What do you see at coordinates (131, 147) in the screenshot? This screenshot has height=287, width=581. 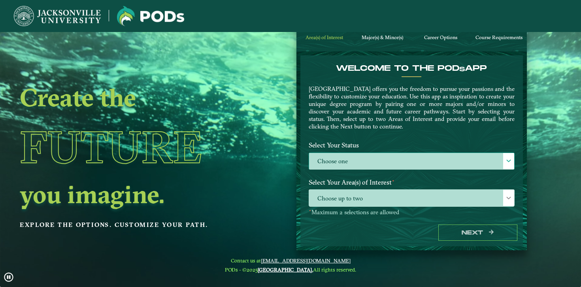 I see `h1: Future` at bounding box center [131, 147].